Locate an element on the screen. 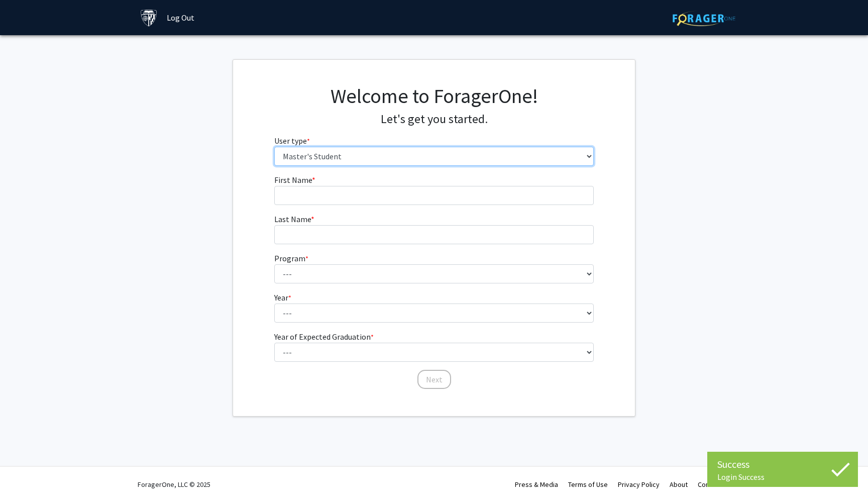 This screenshot has height=502, width=868. a: Privacy Policy is located at coordinates (639, 484).